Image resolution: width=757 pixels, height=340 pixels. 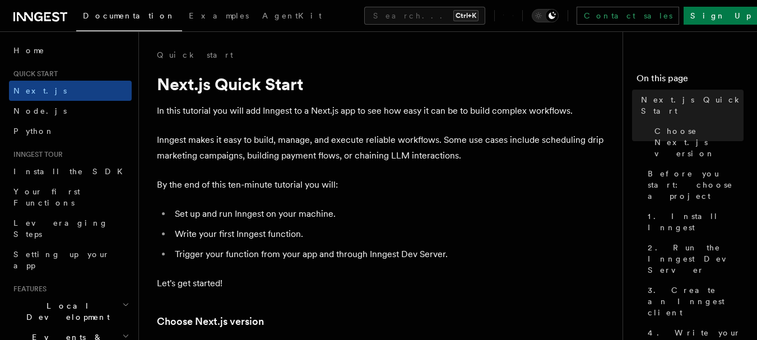 What do you see at coordinates (692, 105) in the screenshot?
I see `span: Next.js Quick Start` at bounding box center [692, 105].